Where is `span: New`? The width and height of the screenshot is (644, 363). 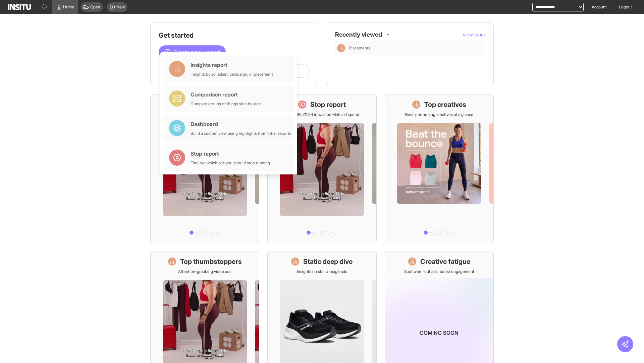 span: New is located at coordinates (121, 7).